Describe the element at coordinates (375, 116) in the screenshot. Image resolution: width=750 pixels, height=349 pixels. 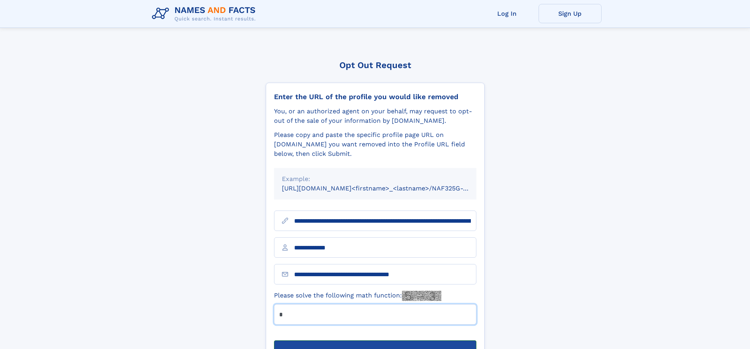
I see `div: You, or an authorized agent on your behalf, may request to opt-out of the sale of your informatio...` at that location.